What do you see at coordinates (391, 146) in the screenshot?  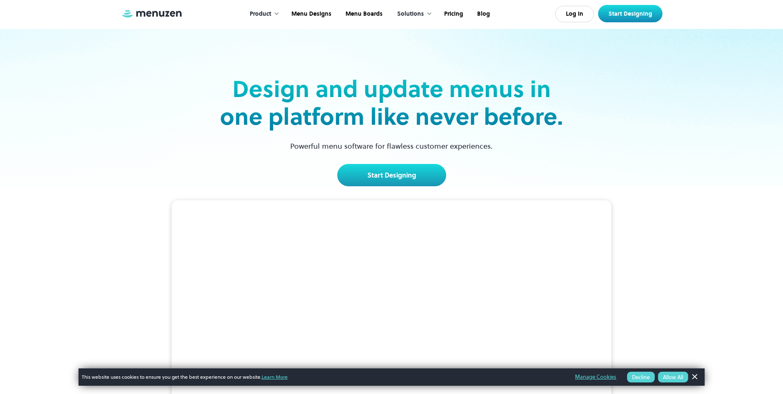 I see `p: Powerful menu software for flawless customer experiences.` at bounding box center [391, 146].